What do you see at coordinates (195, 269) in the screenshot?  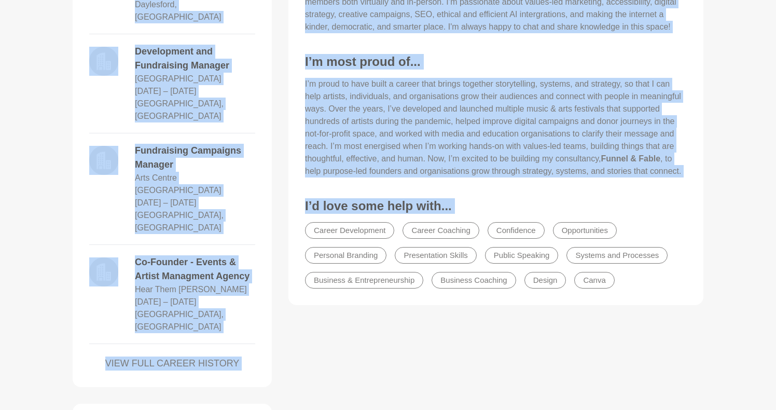 I see `dd: Co-Founder - Events & Artist Managment Agency` at bounding box center [195, 269].